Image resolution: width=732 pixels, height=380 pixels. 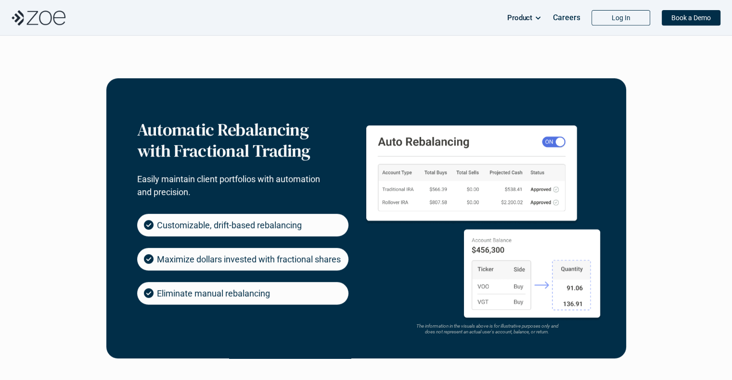 What do you see at coordinates (228, 140) in the screenshot?
I see `h3: Automatic Rebalancing with Fractional Trading` at bounding box center [228, 140].